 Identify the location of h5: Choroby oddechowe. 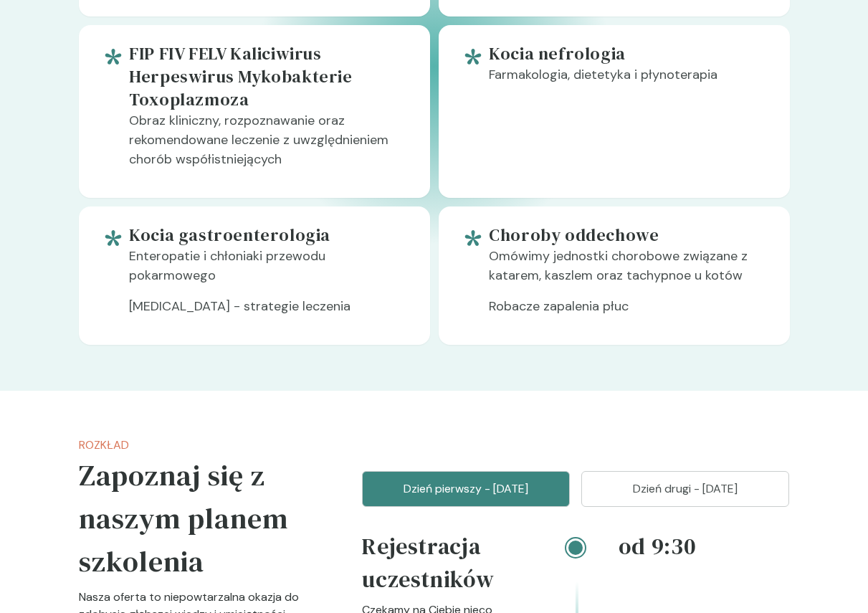
(628, 235).